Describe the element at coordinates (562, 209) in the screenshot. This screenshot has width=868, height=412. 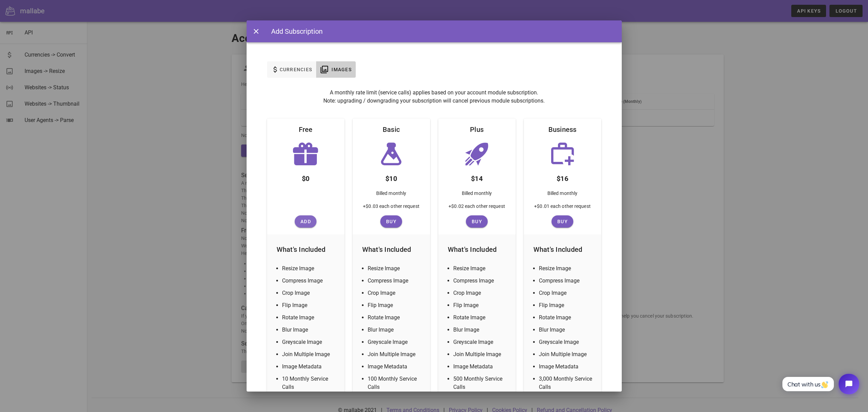
I see `div: +$0.01 each other request` at that location.